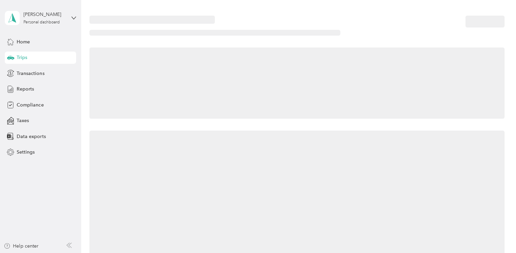 The image size is (516, 253). What do you see at coordinates (30, 73) in the screenshot?
I see `span: Transactions` at bounding box center [30, 73].